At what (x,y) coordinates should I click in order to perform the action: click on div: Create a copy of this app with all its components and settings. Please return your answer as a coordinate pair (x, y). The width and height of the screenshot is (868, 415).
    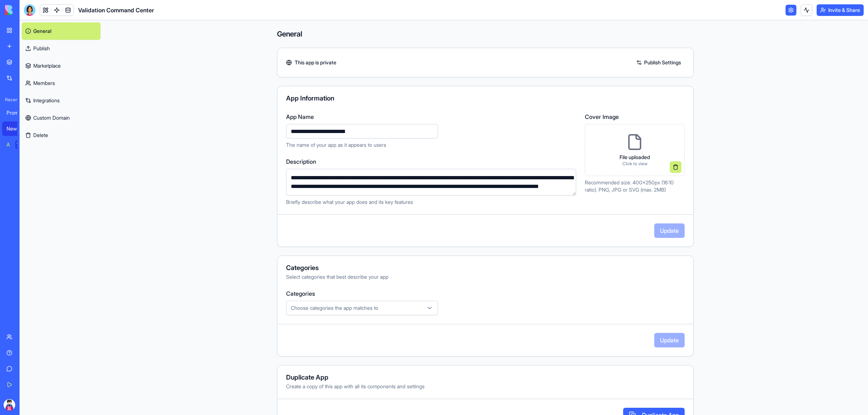
    Looking at the image, I should click on (485, 386).